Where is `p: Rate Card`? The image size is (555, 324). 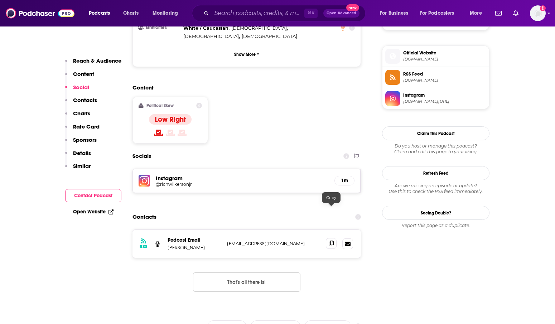
p: Rate Card is located at coordinates (86, 126).